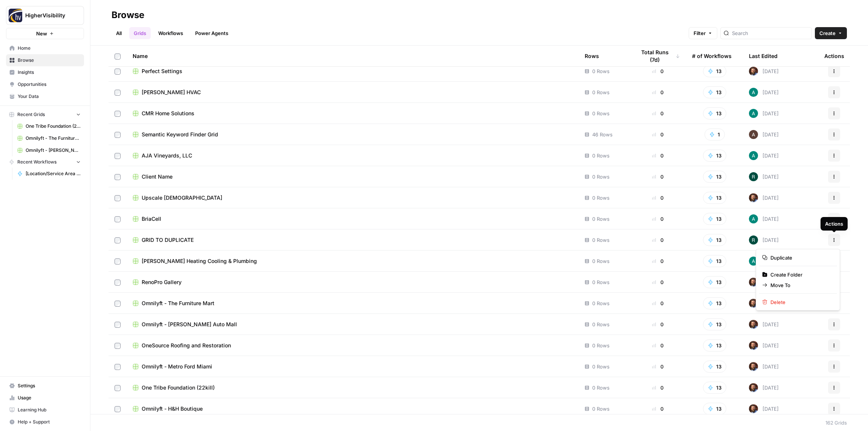  What do you see at coordinates (828, 33) in the screenshot?
I see `span: Create` at bounding box center [828, 33].